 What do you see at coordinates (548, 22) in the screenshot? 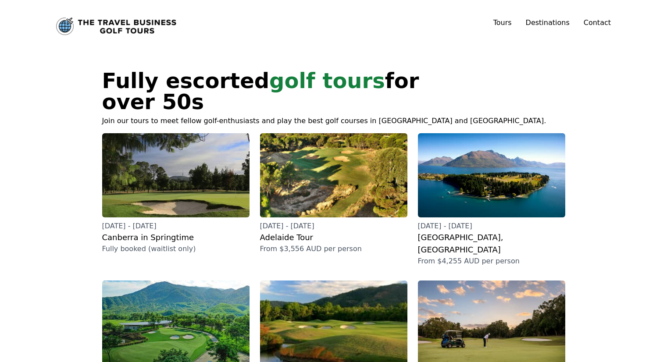
I see `a: Destinations` at bounding box center [548, 22].